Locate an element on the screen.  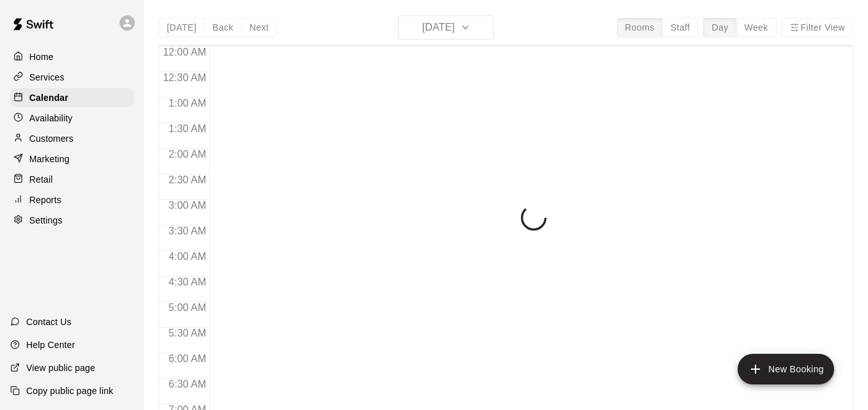
div: Calendar is located at coordinates (71, 98).